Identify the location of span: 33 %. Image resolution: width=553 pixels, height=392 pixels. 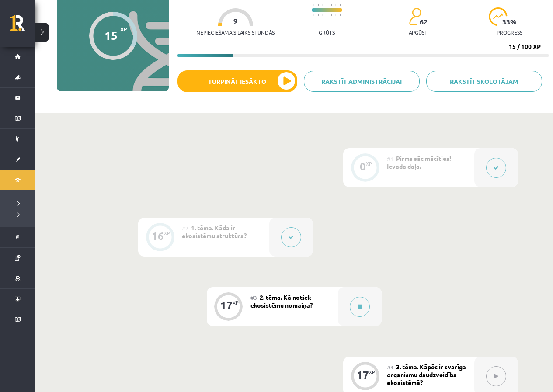
(510, 22).